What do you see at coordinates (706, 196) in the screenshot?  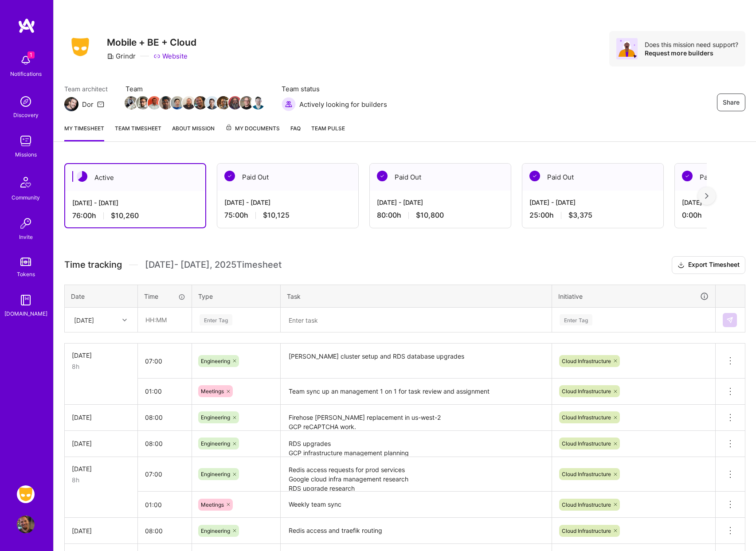 I see `img: right` at bounding box center [706, 196].